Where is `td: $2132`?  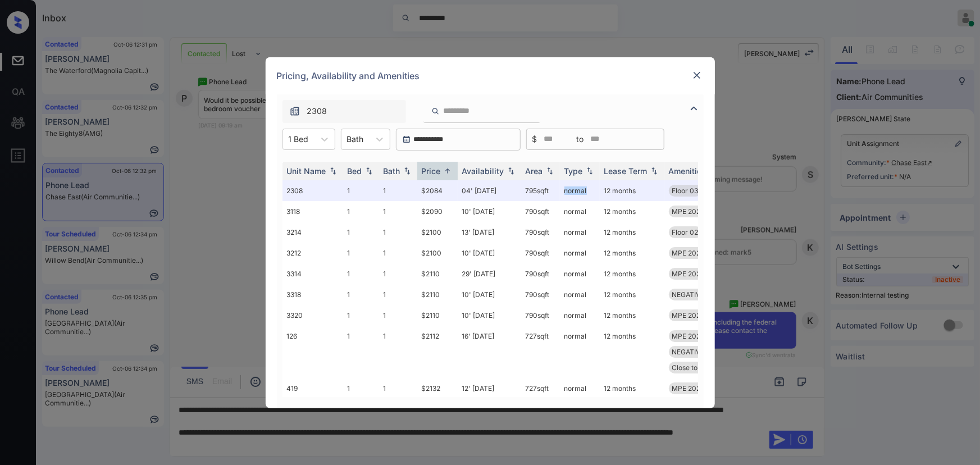
td: $2132 is located at coordinates (437, 388).